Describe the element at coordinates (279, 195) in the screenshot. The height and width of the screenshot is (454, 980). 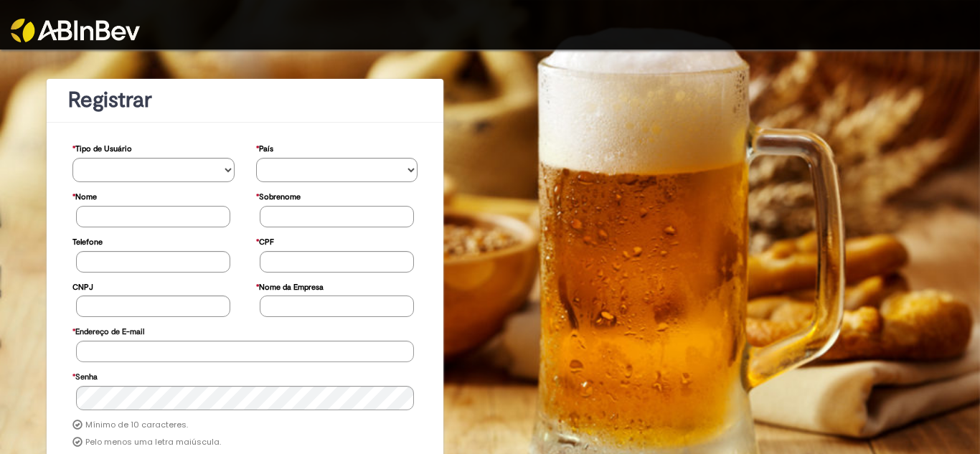
I see `label: Sobrenome` at that location.